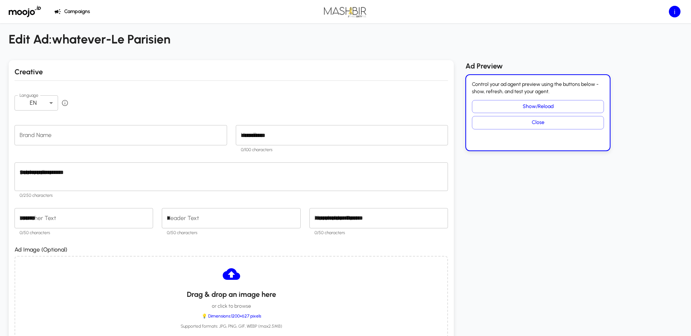  I want to click on span: 💡 Dimensions: 1200×627 pixels, so click(231, 316).